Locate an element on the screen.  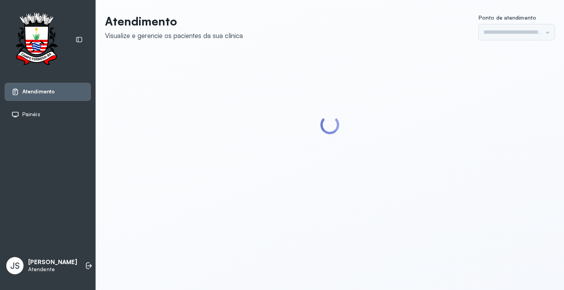
p: Atendimento is located at coordinates (174, 21).